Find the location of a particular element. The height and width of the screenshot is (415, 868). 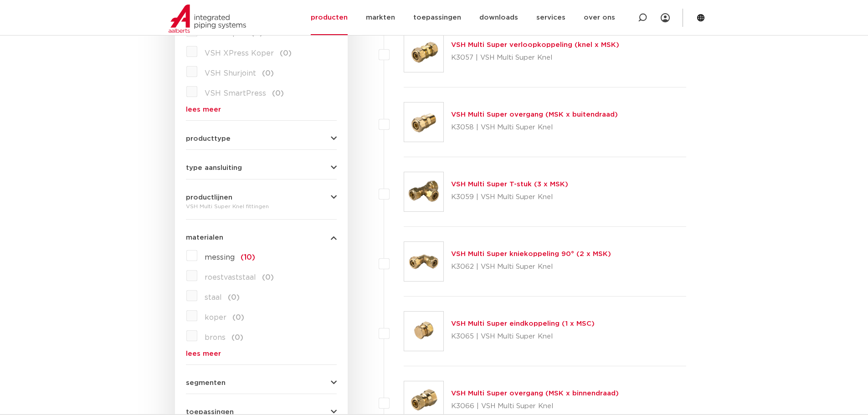

span: segmenten is located at coordinates (206, 383).